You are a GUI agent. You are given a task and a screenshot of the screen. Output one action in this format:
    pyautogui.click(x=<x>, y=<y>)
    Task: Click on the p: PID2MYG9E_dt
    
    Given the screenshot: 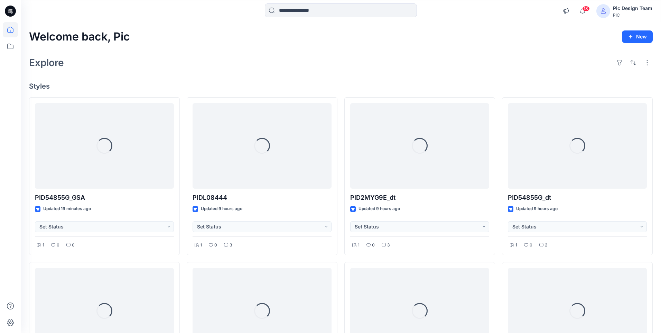 What is the action you would take?
    pyautogui.click(x=420, y=197)
    